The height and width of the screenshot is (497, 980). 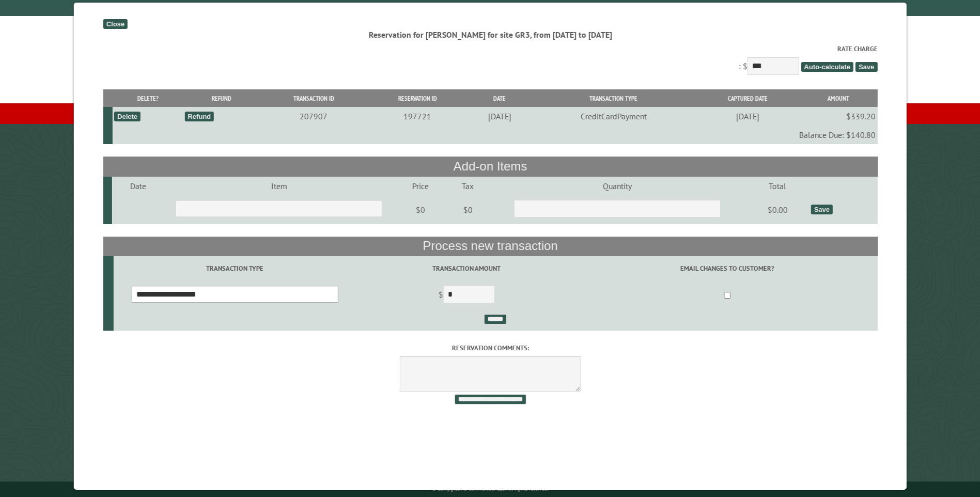 What do you see at coordinates (421, 186) in the screenshot?
I see `td: Price` at bounding box center [421, 186].